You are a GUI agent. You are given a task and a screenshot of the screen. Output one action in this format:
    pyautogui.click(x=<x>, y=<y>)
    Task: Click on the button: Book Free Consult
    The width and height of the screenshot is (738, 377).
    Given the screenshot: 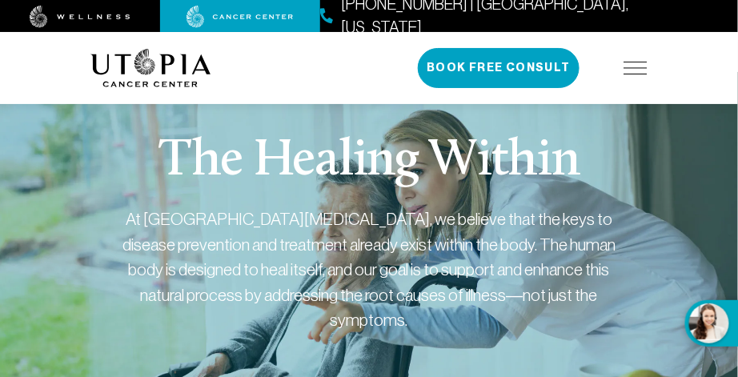 What is the action you would take?
    pyautogui.click(x=498, y=68)
    